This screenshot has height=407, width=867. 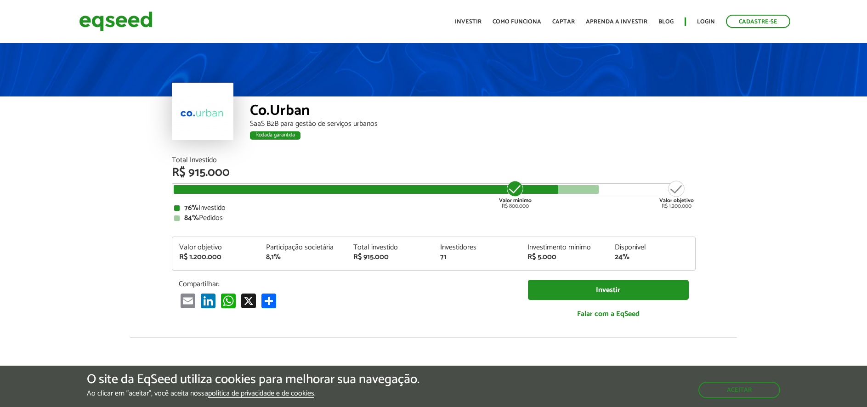 What do you see at coordinates (261, 394) in the screenshot?
I see `a: política de privacidade e de cookies` at bounding box center [261, 394].